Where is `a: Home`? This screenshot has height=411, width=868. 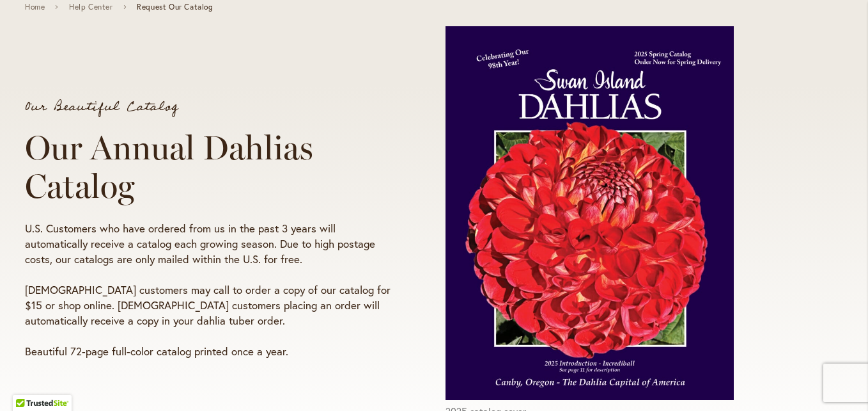 a: Home is located at coordinates (35, 7).